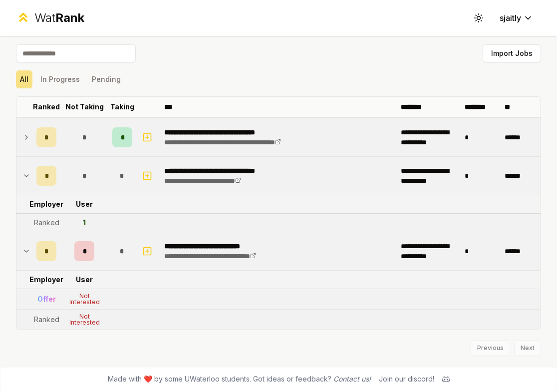 This screenshot has width=557, height=392. What do you see at coordinates (407, 379) in the screenshot?
I see `div: Join our discord!` at bounding box center [407, 379].